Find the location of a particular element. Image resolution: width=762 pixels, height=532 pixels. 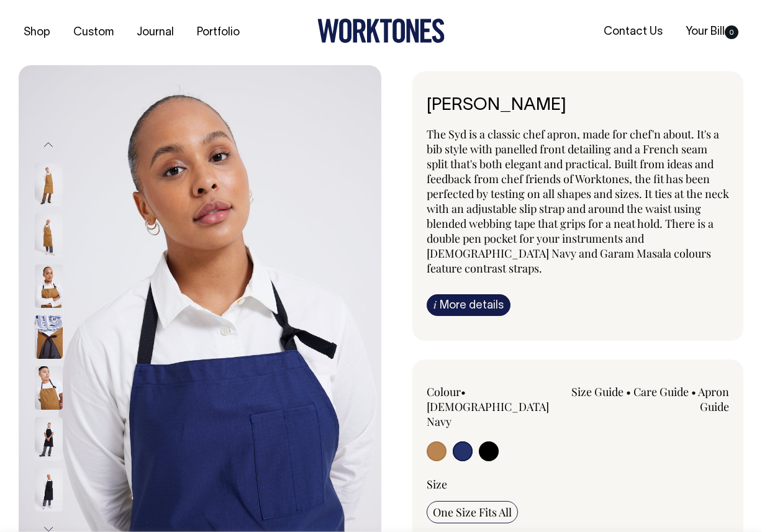

a: Journal is located at coordinates (155, 32).